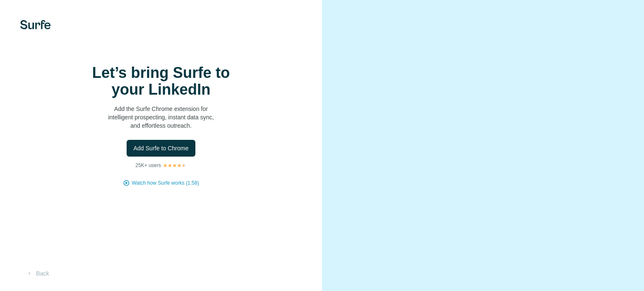  I want to click on span: Watch how Surfe works (1:58), so click(165, 183).